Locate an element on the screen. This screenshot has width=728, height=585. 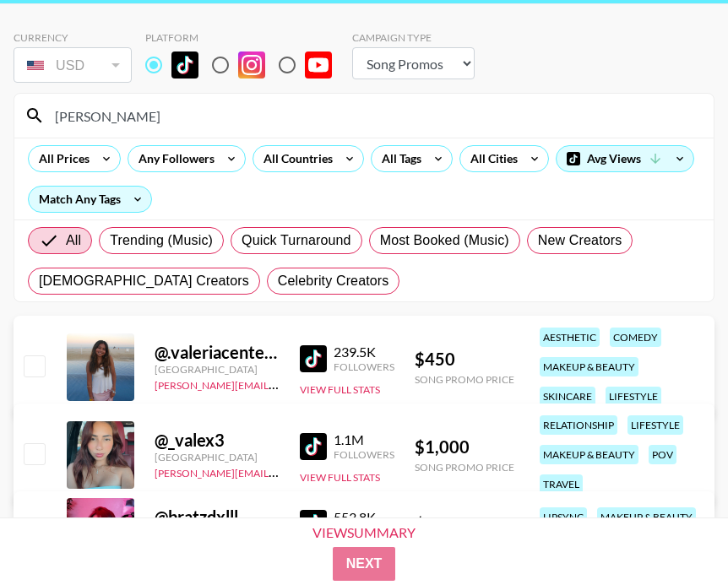
div: Currency is locked to USD is located at coordinates (72, 65).